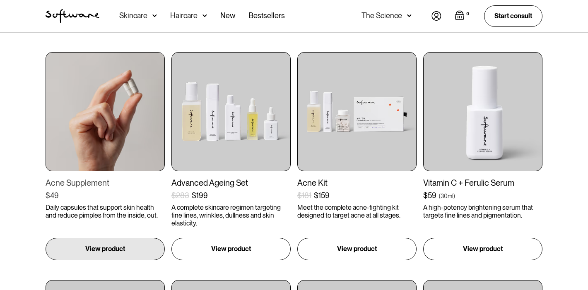 The height and width of the screenshot is (290, 588). I want to click on a: Start consult, so click(513, 16).